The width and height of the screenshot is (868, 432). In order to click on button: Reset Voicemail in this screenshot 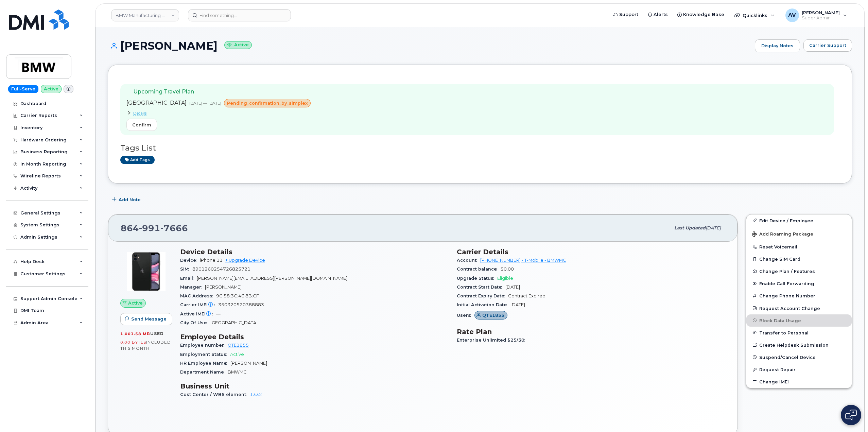, I will do `click(799, 247)`.